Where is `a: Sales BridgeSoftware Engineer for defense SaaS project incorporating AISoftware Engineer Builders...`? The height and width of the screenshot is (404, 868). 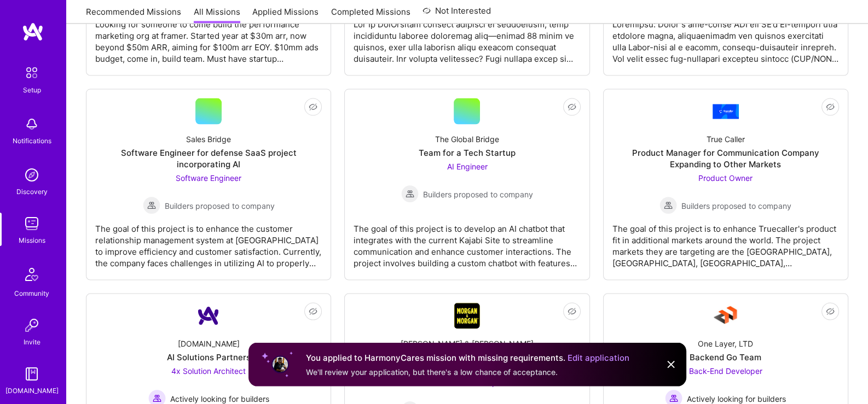
a: Sales BridgeSoftware Engineer for defense SaaS project incorporating AISoftware Engineer Builders... is located at coordinates (208, 185).